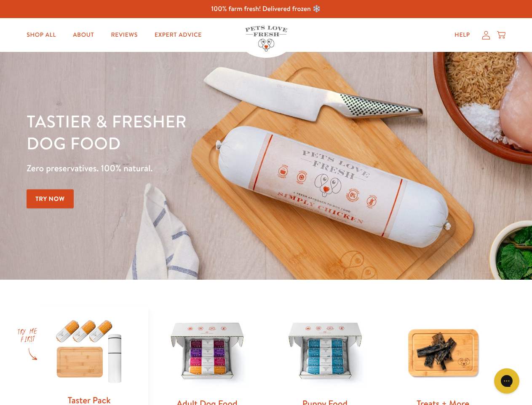  What do you see at coordinates (186, 169) in the screenshot?
I see `p: Zero preservatives. 100% natural.` at bounding box center [186, 169].